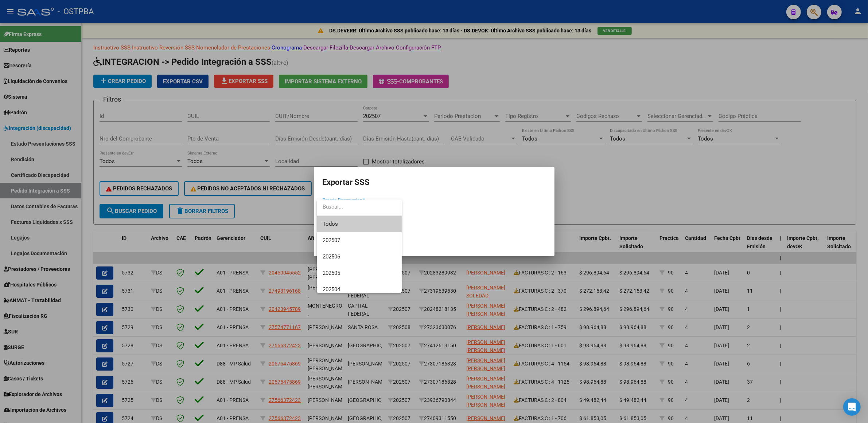 This screenshot has width=868, height=423. I want to click on input: dropdown search, so click(359, 207).